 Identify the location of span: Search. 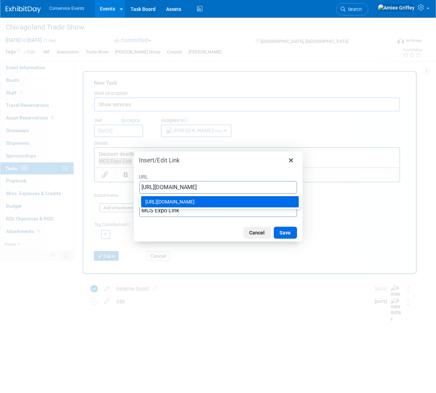
(353, 9).